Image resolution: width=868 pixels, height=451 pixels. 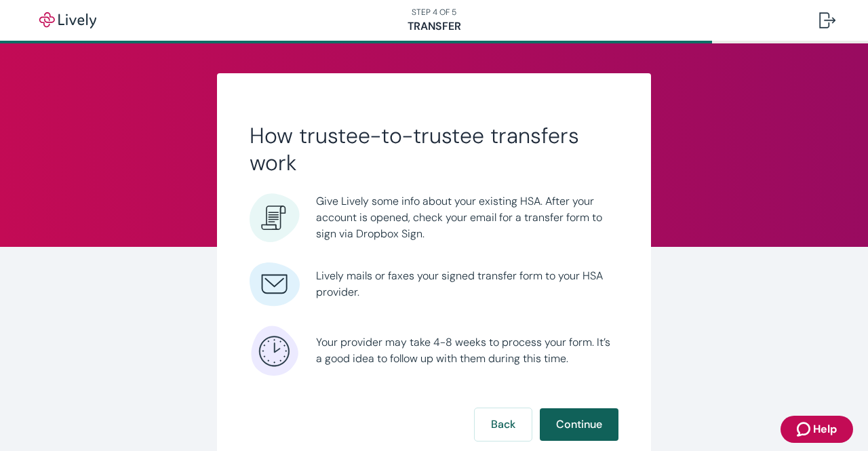 What do you see at coordinates (467, 284) in the screenshot?
I see `span: Lively mails or faxes your signed transfer form to your HSA provider.` at bounding box center [467, 284].